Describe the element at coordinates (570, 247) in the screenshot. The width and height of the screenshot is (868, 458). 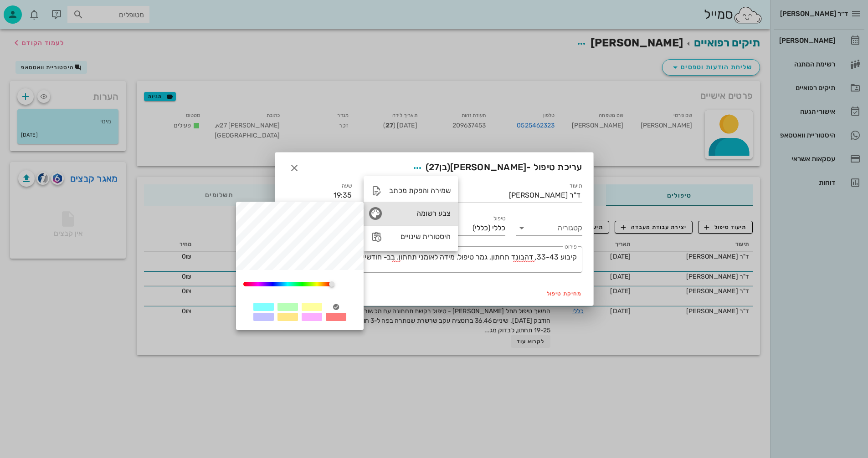
I see `label: פירוט` at that location.